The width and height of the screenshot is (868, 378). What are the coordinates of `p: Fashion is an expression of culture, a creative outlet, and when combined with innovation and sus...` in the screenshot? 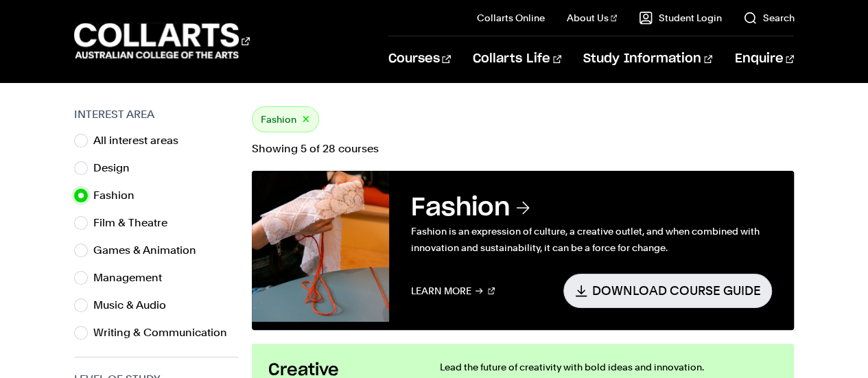 It's located at (592, 239).